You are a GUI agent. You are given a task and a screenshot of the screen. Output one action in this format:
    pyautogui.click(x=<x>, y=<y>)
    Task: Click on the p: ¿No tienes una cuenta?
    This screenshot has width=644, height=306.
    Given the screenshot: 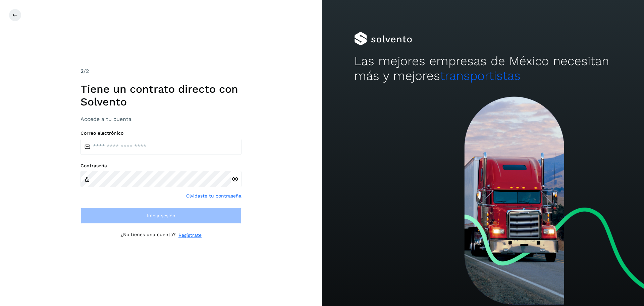 What is the action you would take?
    pyautogui.click(x=148, y=235)
    